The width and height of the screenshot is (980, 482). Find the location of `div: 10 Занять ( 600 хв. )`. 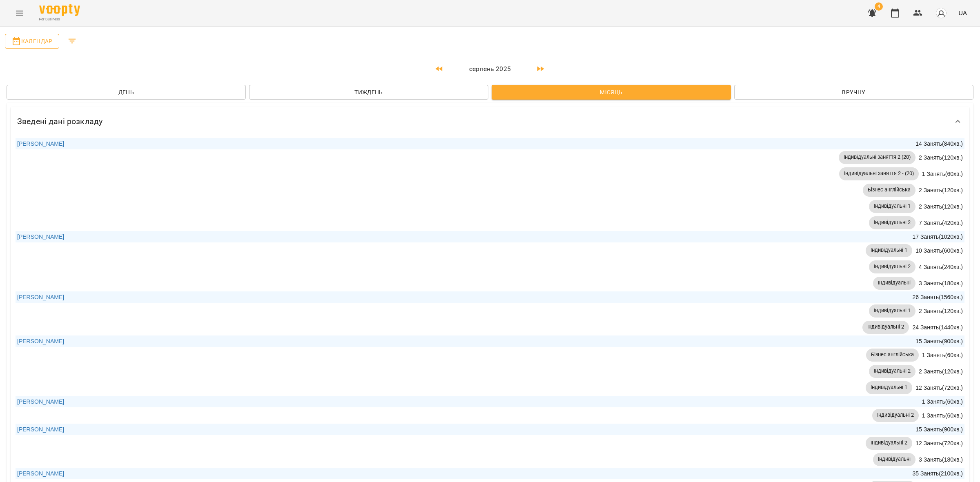

div: 10 Занять ( 600 хв. ) is located at coordinates (939, 251).